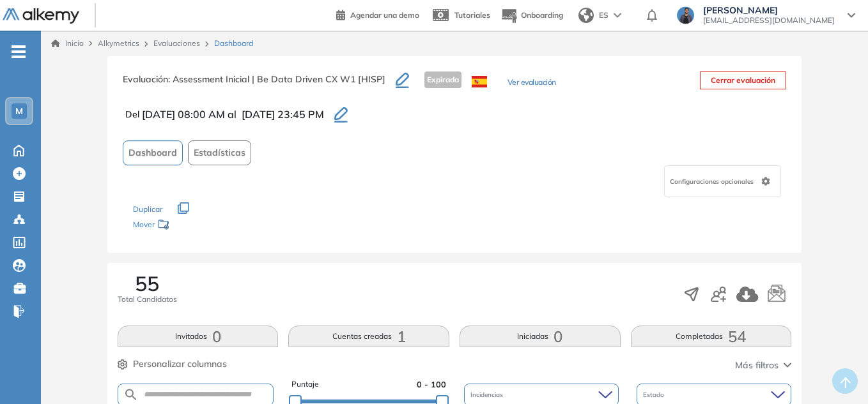  I want to click on span: Duplicar, so click(148, 209).